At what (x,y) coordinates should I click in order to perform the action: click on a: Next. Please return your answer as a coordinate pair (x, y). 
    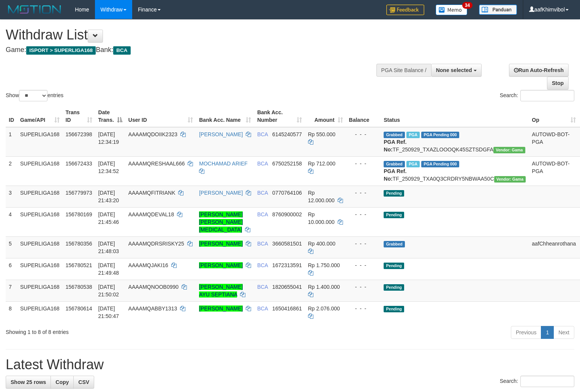
    Looking at the image, I should click on (564, 333).